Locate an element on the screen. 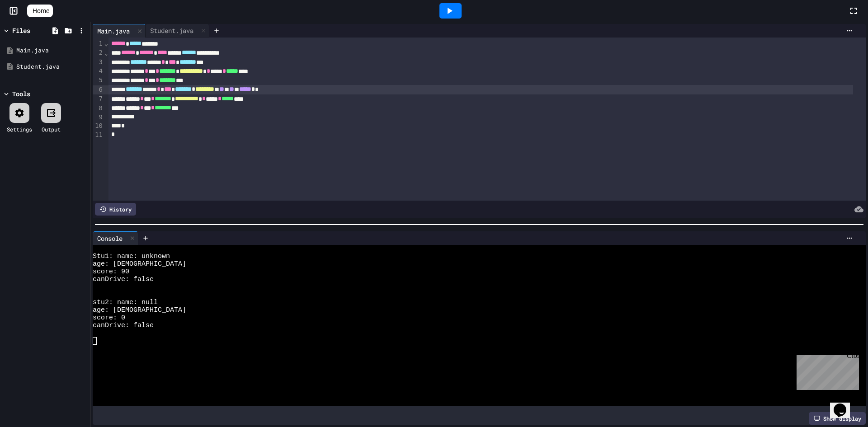  div: Output is located at coordinates (51, 129).